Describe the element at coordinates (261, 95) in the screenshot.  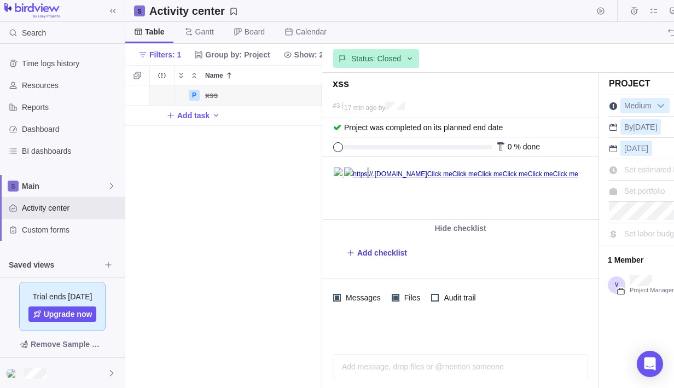
I see `div: xss` at that location.